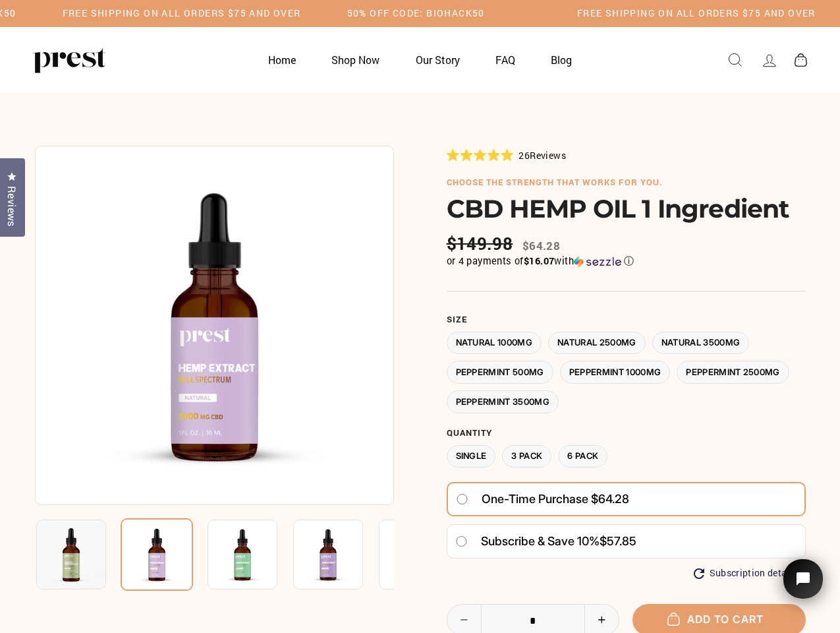 This screenshot has height=633, width=840. Describe the element at coordinates (541, 245) in the screenshot. I see `span: $64.28` at that location.